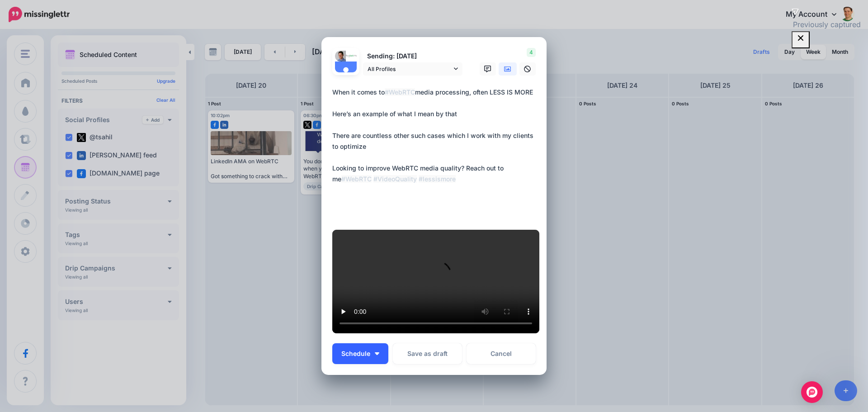  I want to click on span: Schedule, so click(356, 353).